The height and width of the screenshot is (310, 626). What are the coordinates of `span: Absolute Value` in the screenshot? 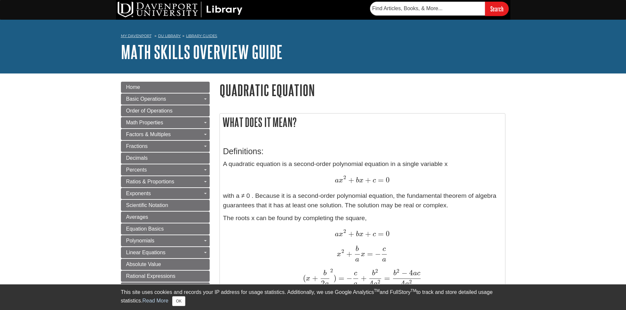 It's located at (144, 264).